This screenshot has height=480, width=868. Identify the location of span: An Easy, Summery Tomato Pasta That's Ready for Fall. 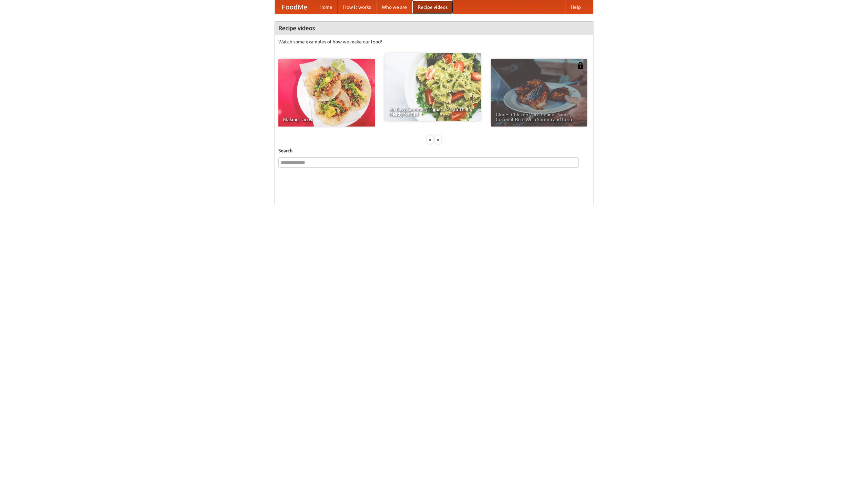
(433, 111).